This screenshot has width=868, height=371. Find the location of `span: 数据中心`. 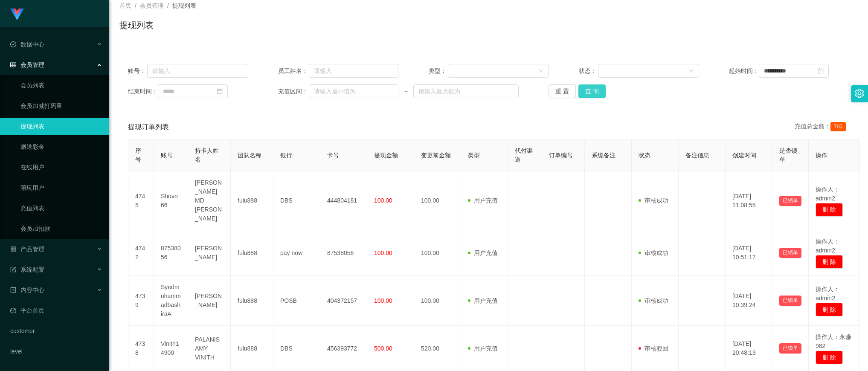

span: 数据中心 is located at coordinates (27, 44).